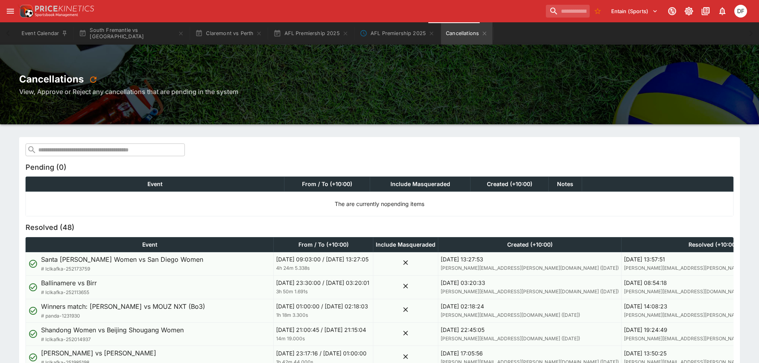 The height and width of the screenshot is (363, 759). I want to click on span: 3h 50m 1.691s, so click(292, 291).